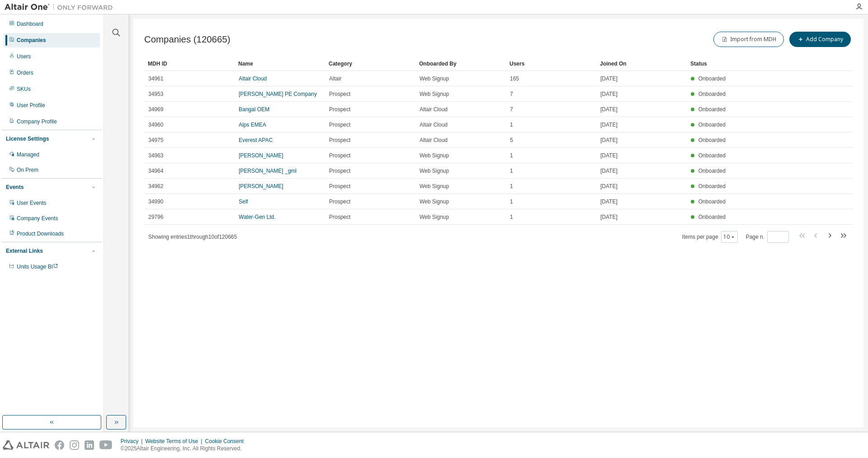 The height and width of the screenshot is (458, 868). I want to click on span: Page n., so click(767, 237).